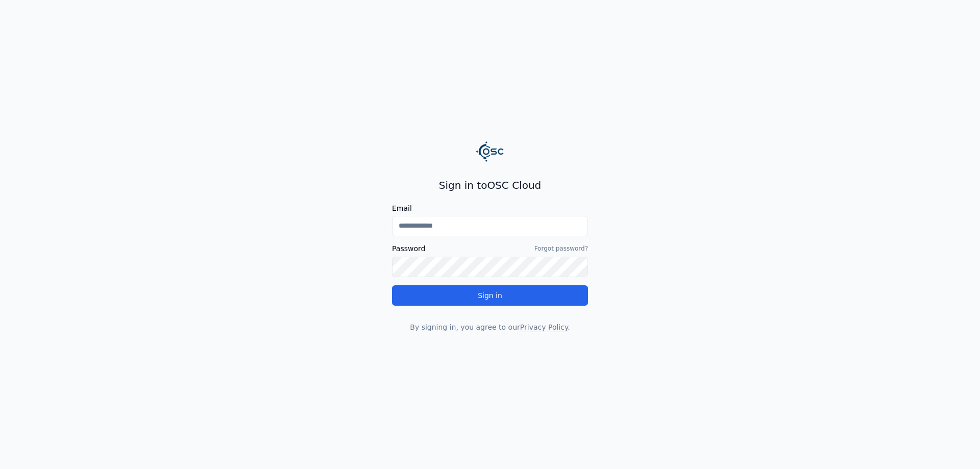 This screenshot has height=469, width=980. What do you see at coordinates (408, 249) in the screenshot?
I see `label: Password` at bounding box center [408, 249].